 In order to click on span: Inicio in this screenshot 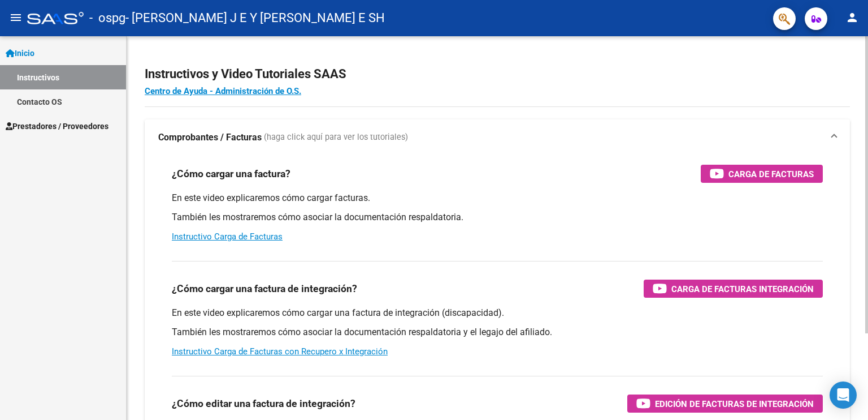, I will do `click(19, 53)`.